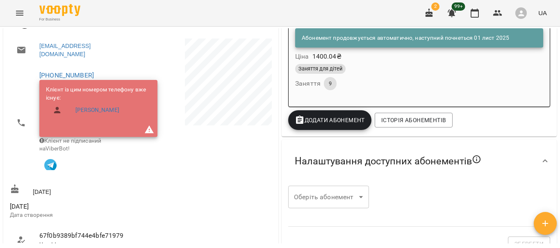 The image size is (560, 248). I want to click on h6: Ціна, so click(302, 57).